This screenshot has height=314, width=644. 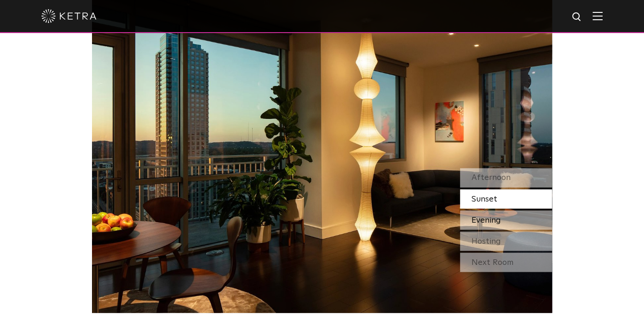 I want to click on span: Hosting, so click(x=486, y=241).